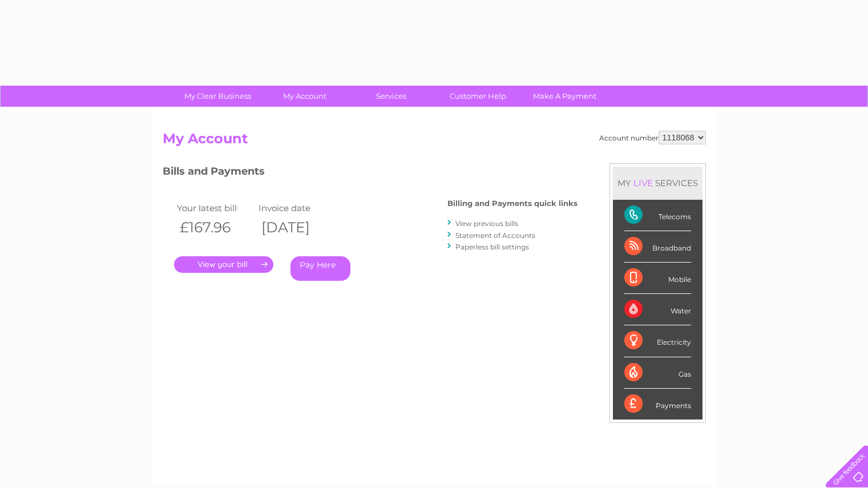  What do you see at coordinates (215, 227) in the screenshot?
I see `th: £167.96` at bounding box center [215, 227].